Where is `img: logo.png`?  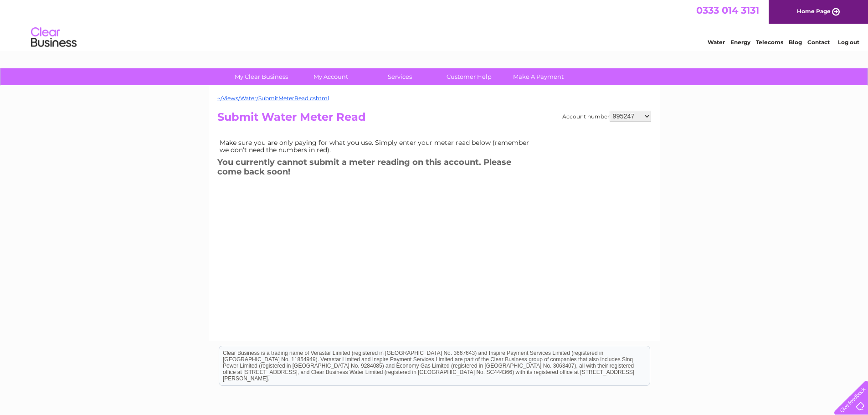 img: logo.png is located at coordinates (54, 37).